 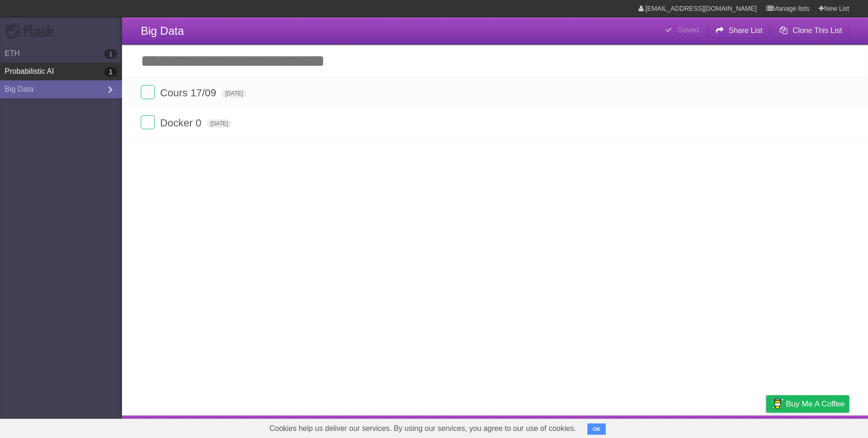 I want to click on span: Cookies help us deliver our services. By using our services, you agree to our use of cookies., so click(x=423, y=428).